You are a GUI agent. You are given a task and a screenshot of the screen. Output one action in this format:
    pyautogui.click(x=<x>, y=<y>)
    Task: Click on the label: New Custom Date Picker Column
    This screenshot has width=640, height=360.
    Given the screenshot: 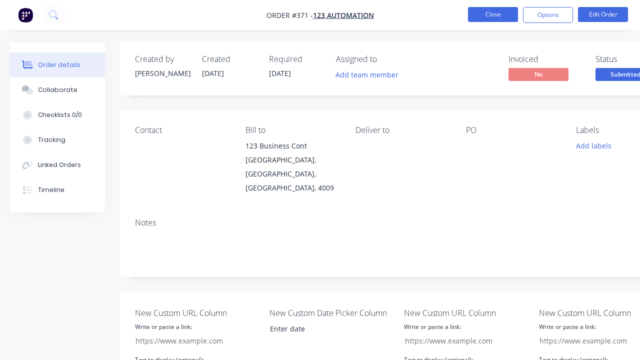 What is the action you would take?
    pyautogui.click(x=332, y=313)
    